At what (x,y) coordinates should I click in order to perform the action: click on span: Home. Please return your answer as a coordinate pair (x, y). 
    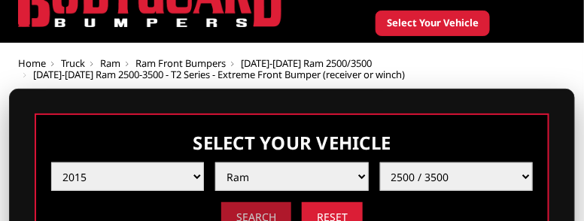
    Looking at the image, I should click on (32, 63).